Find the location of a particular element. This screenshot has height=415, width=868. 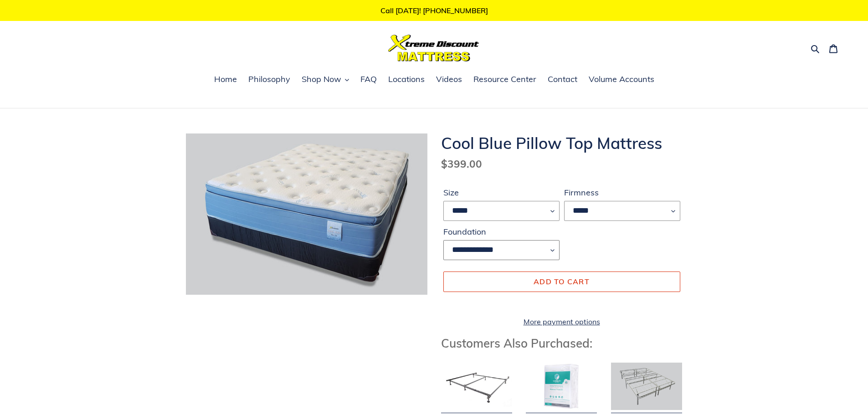

a: Videos is located at coordinates (449, 80).